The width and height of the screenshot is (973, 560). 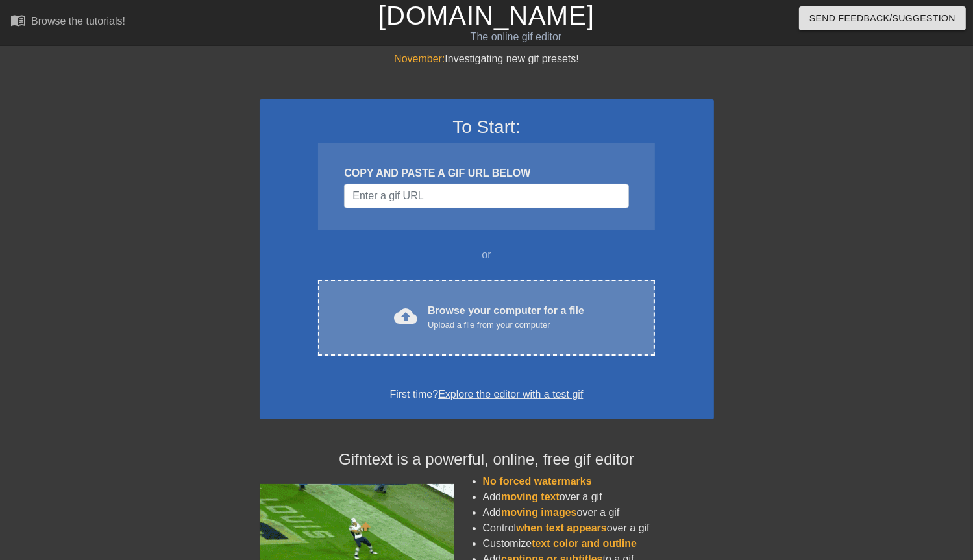 I want to click on div: COPY AND PASTE A GIF URL BELOW, so click(x=486, y=173).